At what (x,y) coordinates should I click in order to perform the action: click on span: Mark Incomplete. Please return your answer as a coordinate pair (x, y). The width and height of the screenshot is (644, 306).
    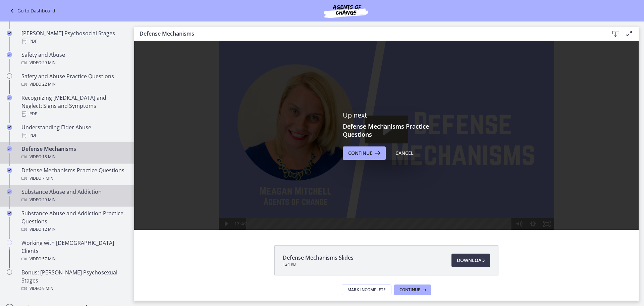
    Looking at the image, I should click on (367, 290).